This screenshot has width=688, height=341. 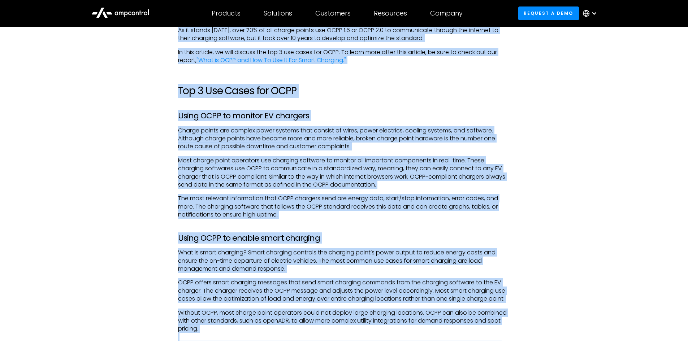 I want to click on div: Resources, so click(x=390, y=13).